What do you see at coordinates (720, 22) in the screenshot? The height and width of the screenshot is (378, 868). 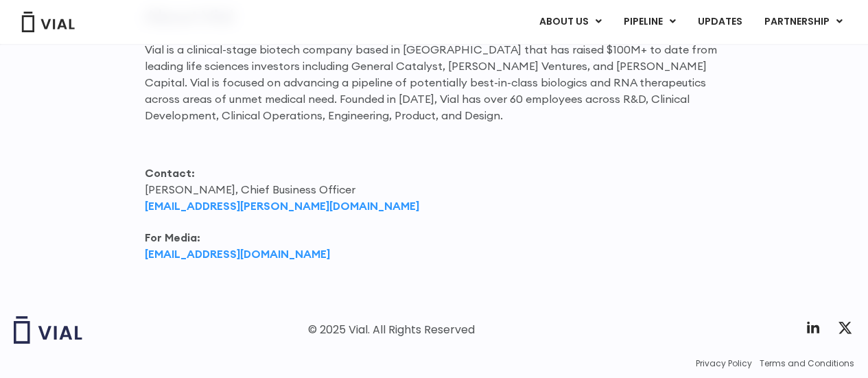 I see `a: UPDATES` at bounding box center [720, 22].